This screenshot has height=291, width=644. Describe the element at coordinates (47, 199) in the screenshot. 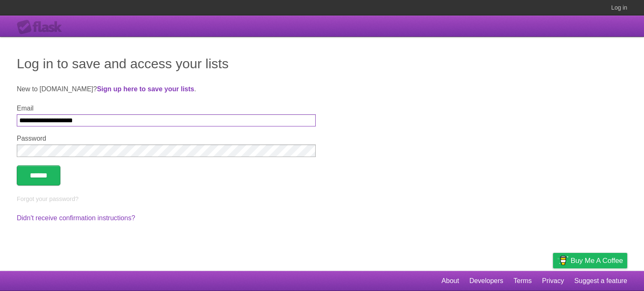

I see `a: Forgot your password?` at that location.